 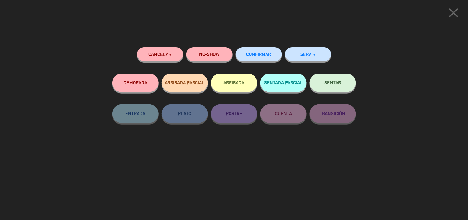 I want to click on button: SERVIR, so click(x=308, y=54).